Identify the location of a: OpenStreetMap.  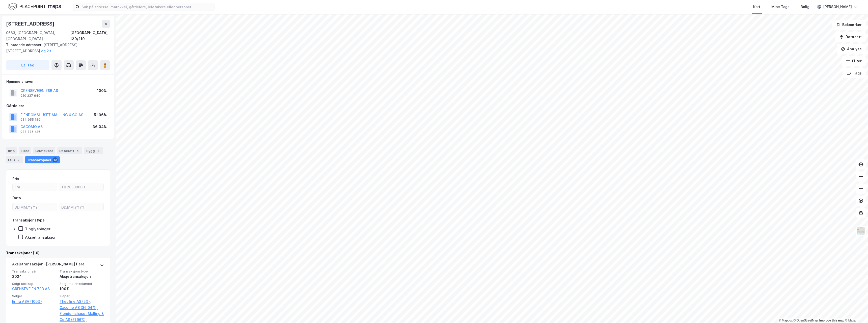
(806, 320).